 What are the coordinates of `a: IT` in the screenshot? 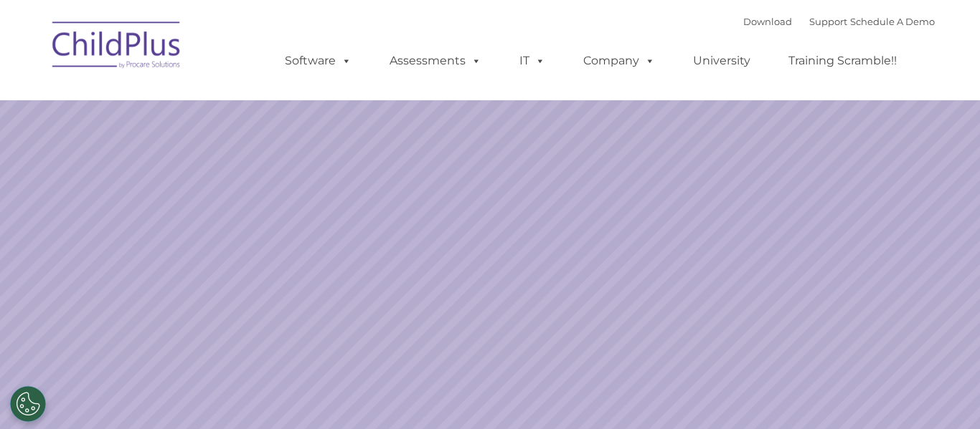 It's located at (532, 61).